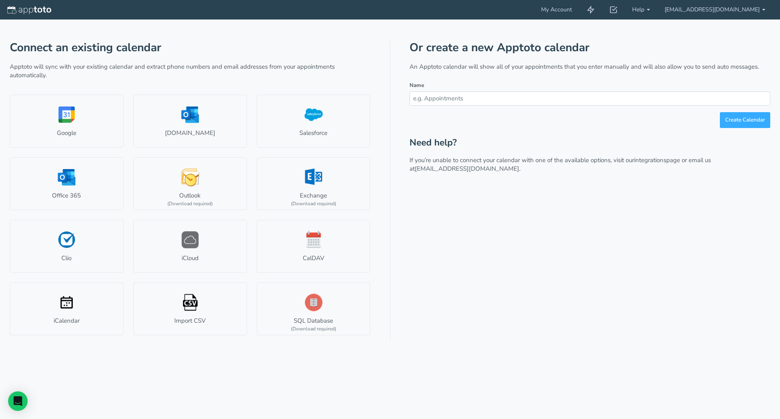 Image resolution: width=780 pixels, height=419 pixels. I want to click on a: Salesforce, so click(314, 121).